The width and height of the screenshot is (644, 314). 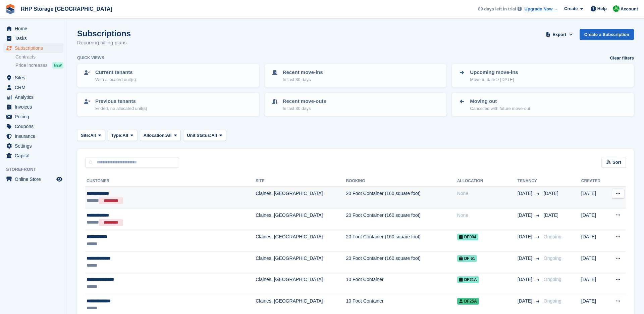 What do you see at coordinates (91, 135) in the screenshot?
I see `button: Site: All` at bounding box center [91, 135].